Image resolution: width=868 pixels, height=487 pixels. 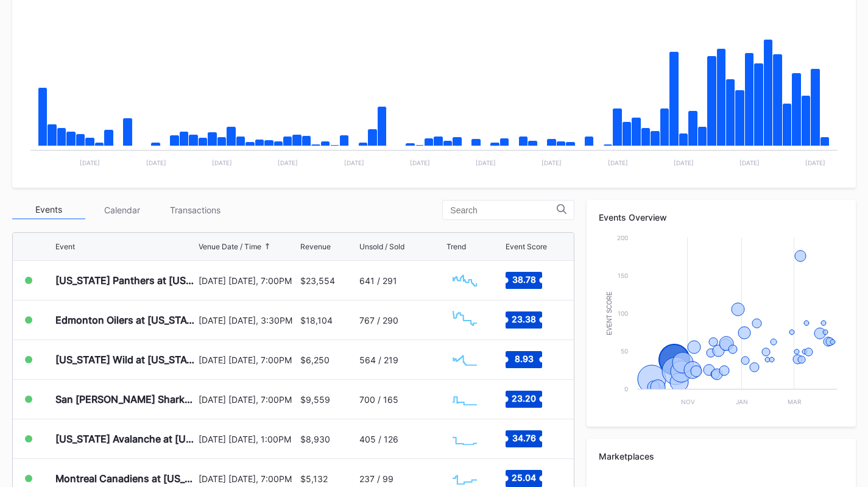 I want to click on text: 0, so click(x=626, y=389).